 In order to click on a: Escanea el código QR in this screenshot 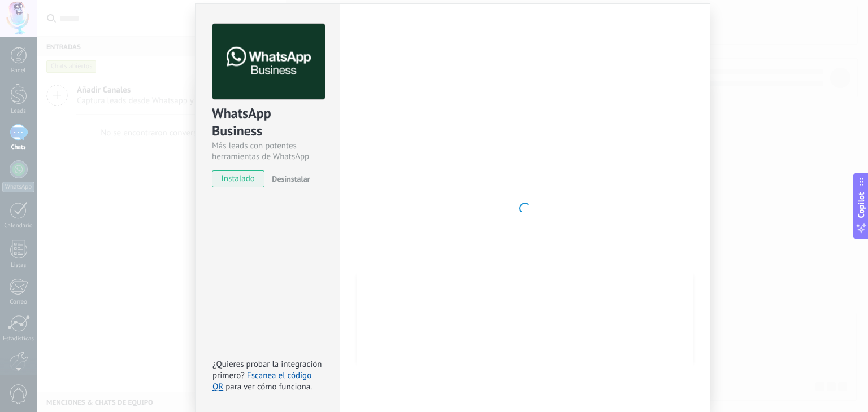, I will do `click(262, 381)`.